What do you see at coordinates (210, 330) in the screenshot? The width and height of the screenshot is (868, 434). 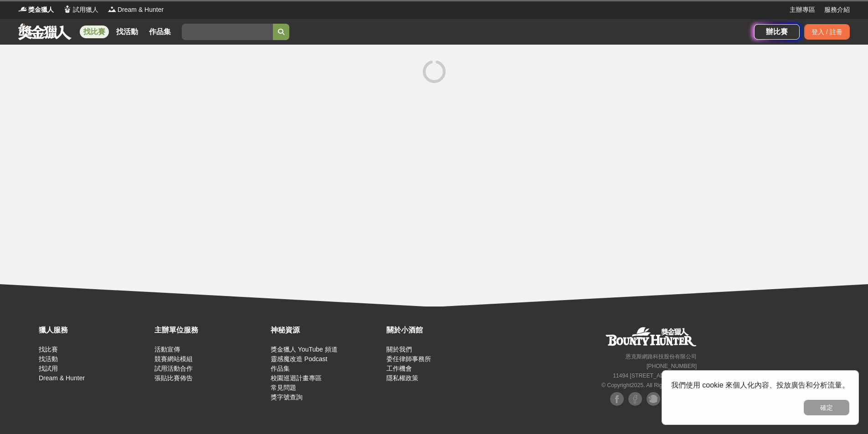 I see `div: 主辦單位服務` at bounding box center [210, 330].